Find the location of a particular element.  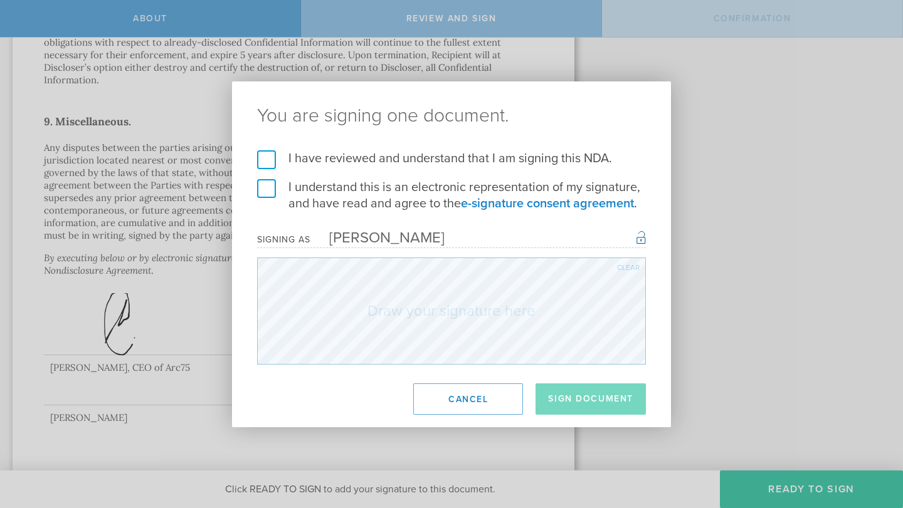

ng-pluralize: You are signing one document. is located at coordinates (451, 116).